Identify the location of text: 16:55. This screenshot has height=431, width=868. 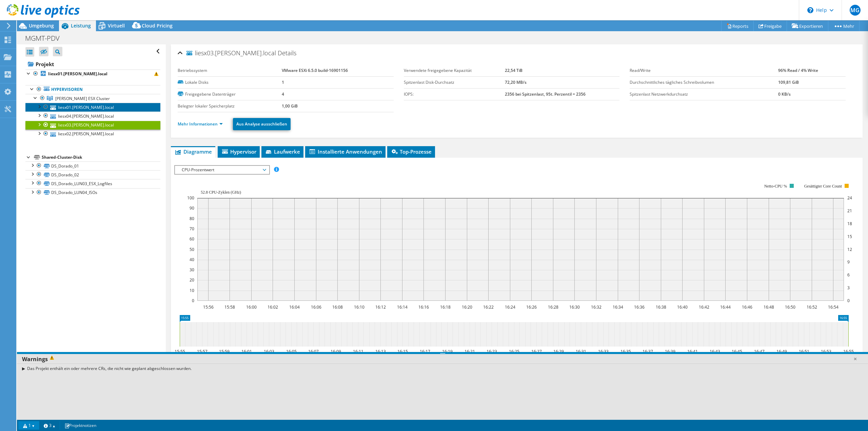
(848, 351).